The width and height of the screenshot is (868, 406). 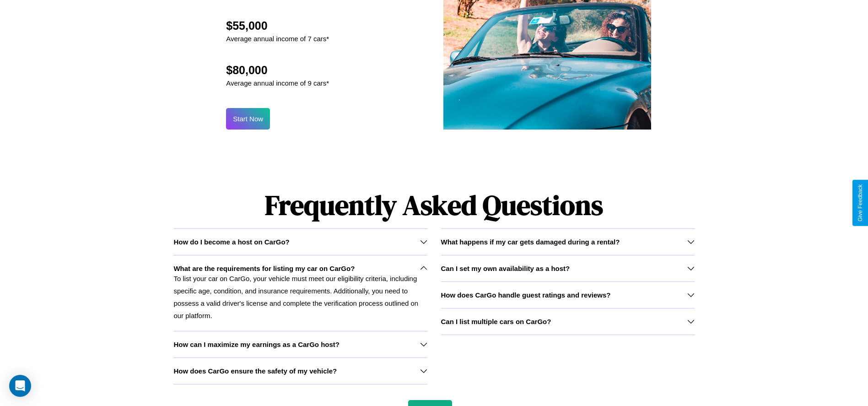 What do you see at coordinates (256, 345) in the screenshot?
I see `h3: How can I maximize my earnings as a CarGo host?` at bounding box center [256, 345].